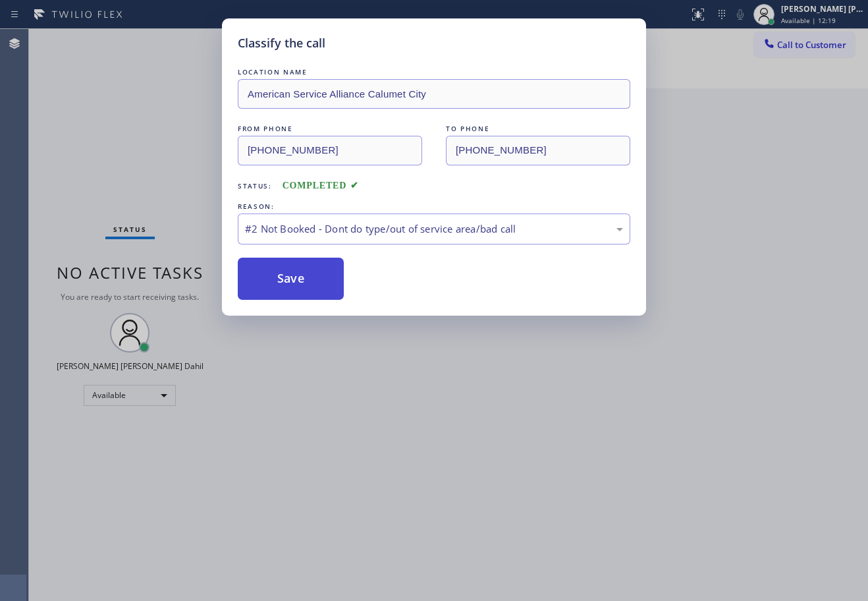 The height and width of the screenshot is (601, 868). I want to click on span: COMPLETED, so click(321, 185).